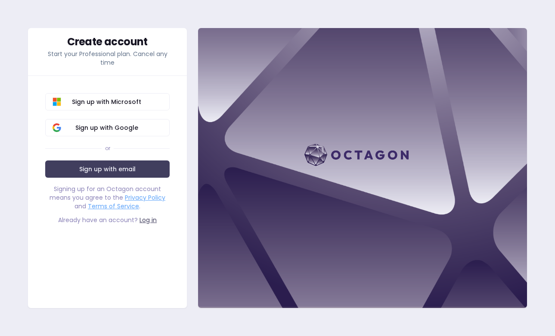 The width and height of the screenshot is (555, 336). Describe the element at coordinates (108, 148) in the screenshot. I see `div: or` at that location.